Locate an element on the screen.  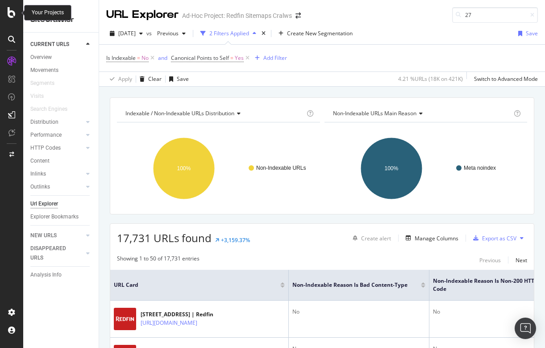
button: Create New Segmentation is located at coordinates (316, 34).